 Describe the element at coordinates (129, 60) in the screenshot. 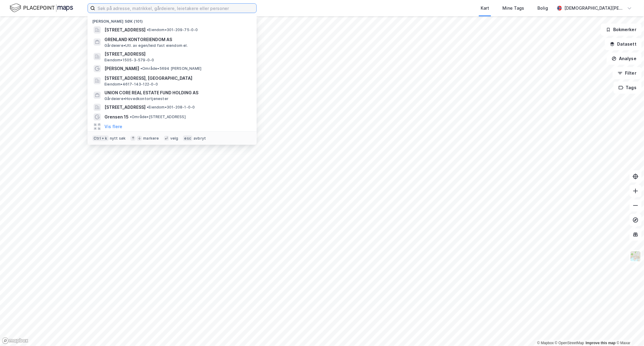

I see `span: Eiendom • 1505-3-579-0-0` at that location.